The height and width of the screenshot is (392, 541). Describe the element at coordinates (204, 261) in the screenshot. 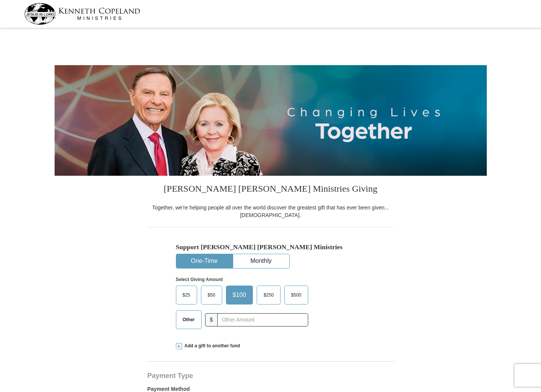

I see `button: One-Time` at that location.